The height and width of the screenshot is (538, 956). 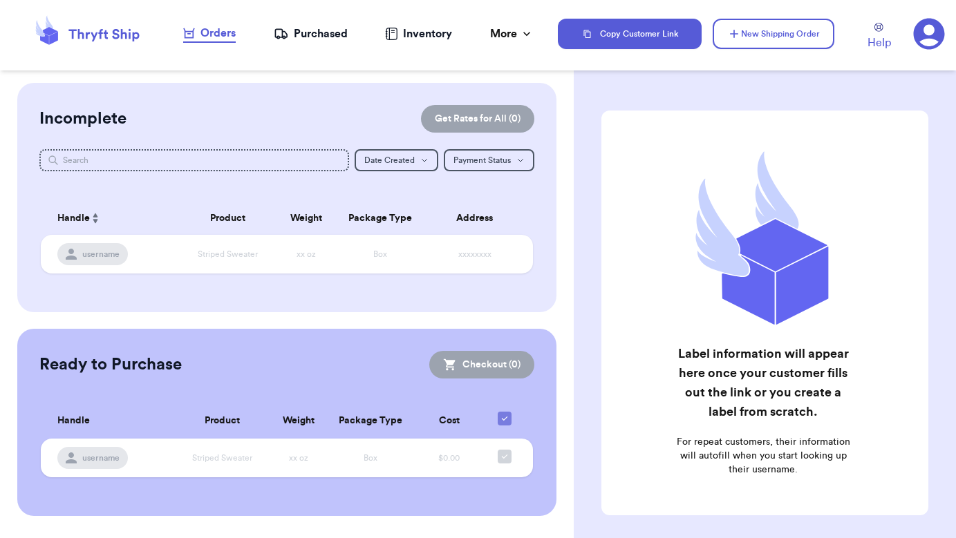 I want to click on a: Help, so click(x=879, y=37).